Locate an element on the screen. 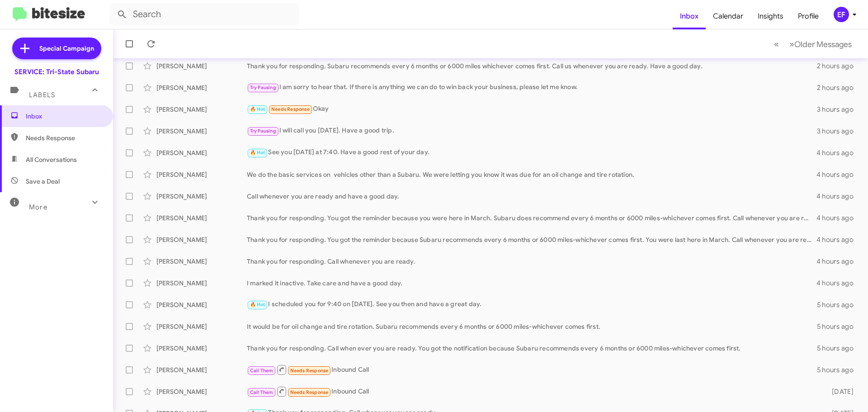 This screenshot has height=412, width=868. span: Special Campaign is located at coordinates (67, 49).